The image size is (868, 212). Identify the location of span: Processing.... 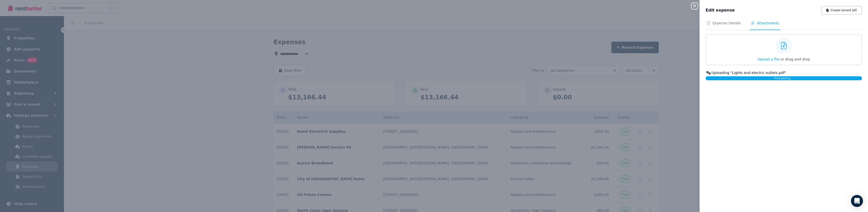
(784, 78).